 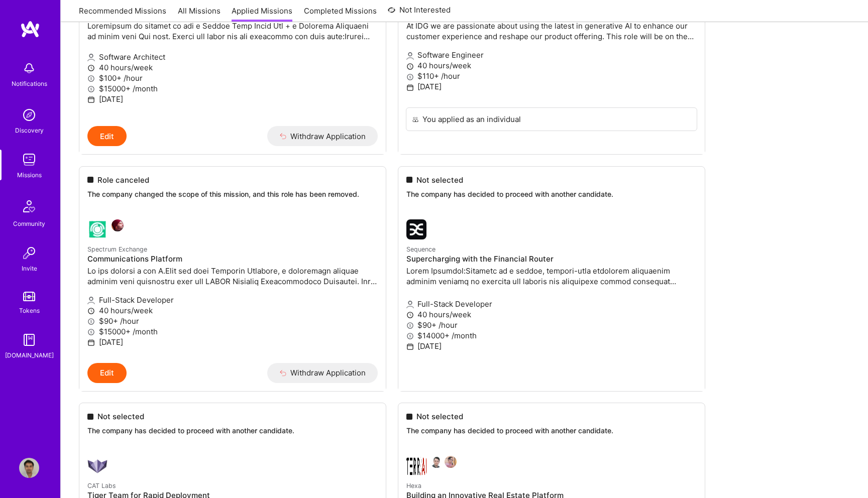 What do you see at coordinates (29, 340) in the screenshot?
I see `img: guide book` at bounding box center [29, 340].